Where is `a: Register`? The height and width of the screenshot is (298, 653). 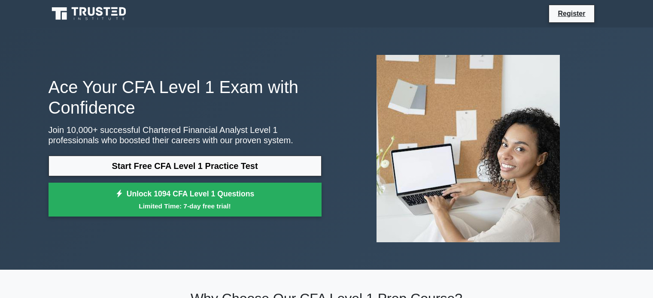 a: Register is located at coordinates (571, 13).